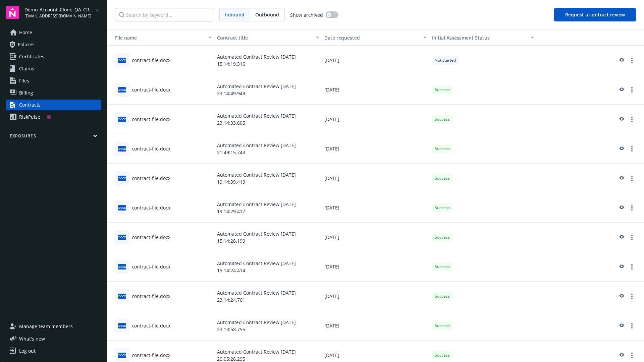 The width and height of the screenshot is (644, 362). Describe the element at coordinates (595, 15) in the screenshot. I see `button: Request a contract review` at that location.